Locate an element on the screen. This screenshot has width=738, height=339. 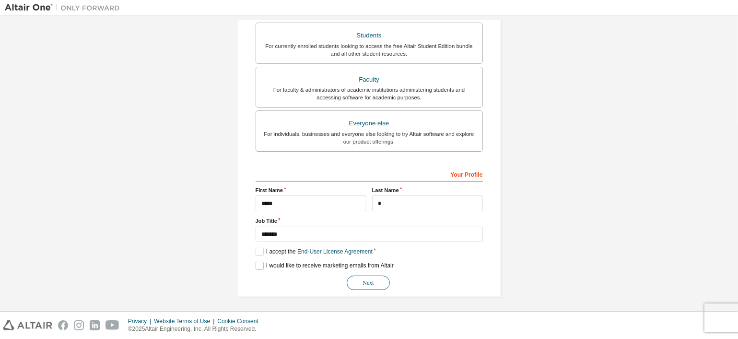
div: For currently enrolled students looking to access the free Altair Student Edition bundle and all ... is located at coordinates (369, 50).